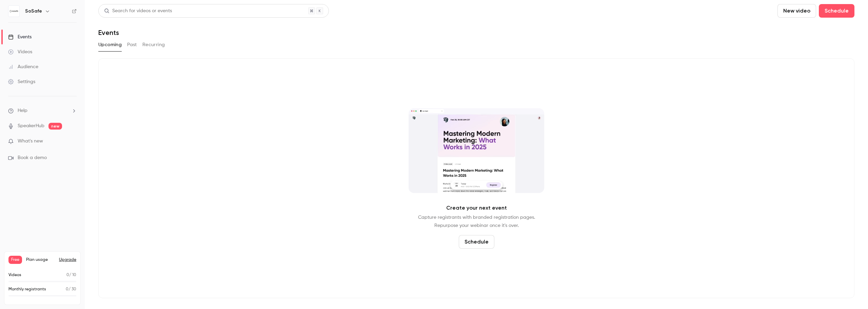  What do you see at coordinates (154, 45) in the screenshot?
I see `button: Recurring` at bounding box center [154, 45].